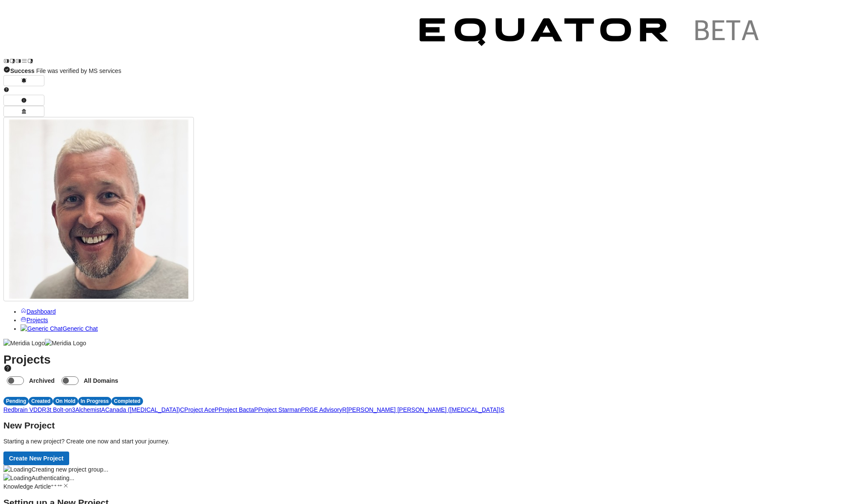  Describe the element at coordinates (426, 372) in the screenshot. I see `h1: Projects` at that location.